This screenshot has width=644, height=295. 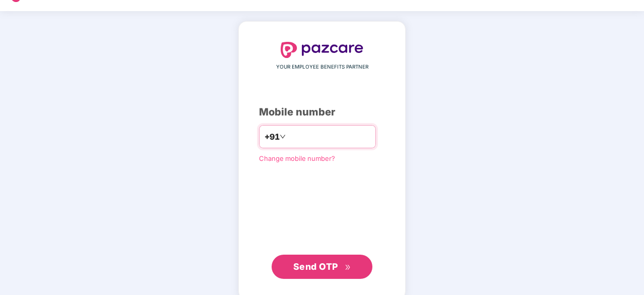 What do you see at coordinates (322, 67) in the screenshot?
I see `span: YOUR EMPLOYEE BENEFITS PARTNER` at bounding box center [322, 67].